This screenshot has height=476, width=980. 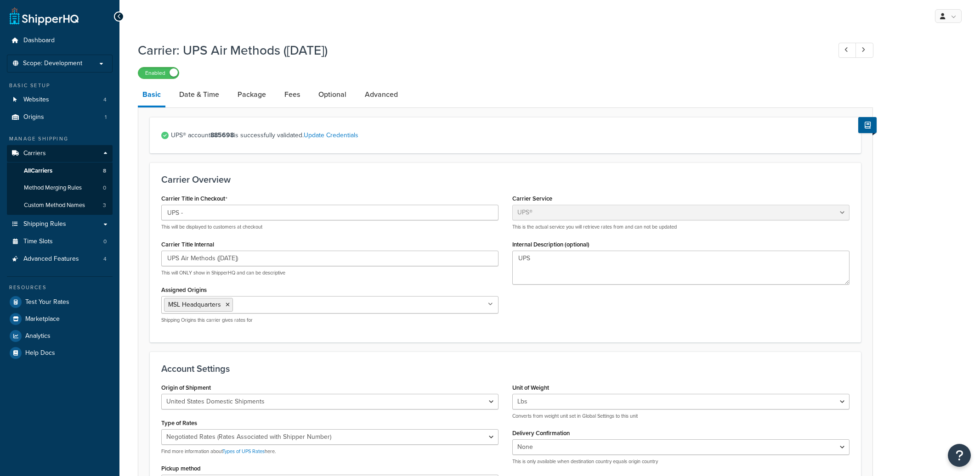 What do you see at coordinates (60, 336) in the screenshot?
I see `li: Analytics` at bounding box center [60, 336].